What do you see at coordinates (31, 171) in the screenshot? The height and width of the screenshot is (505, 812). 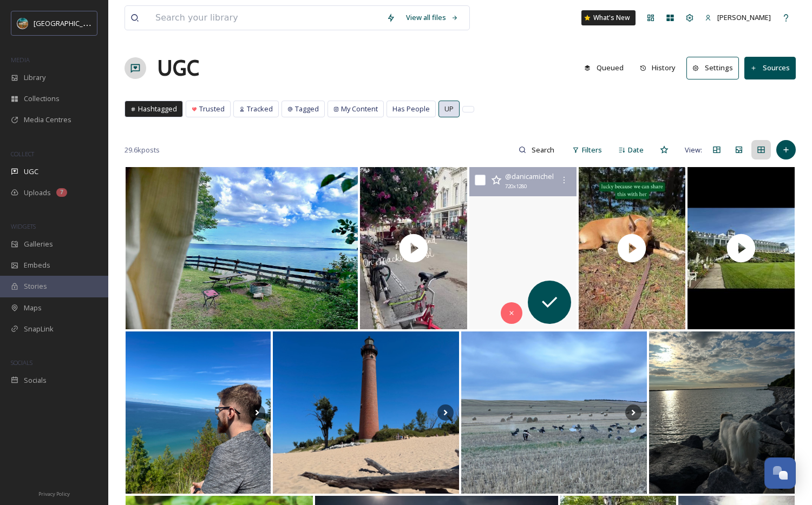 I see `span: UGC` at bounding box center [31, 171].